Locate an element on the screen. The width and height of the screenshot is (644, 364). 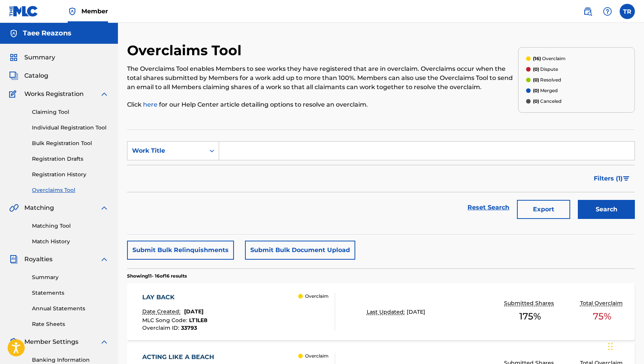
button: Search is located at coordinates (606, 209).